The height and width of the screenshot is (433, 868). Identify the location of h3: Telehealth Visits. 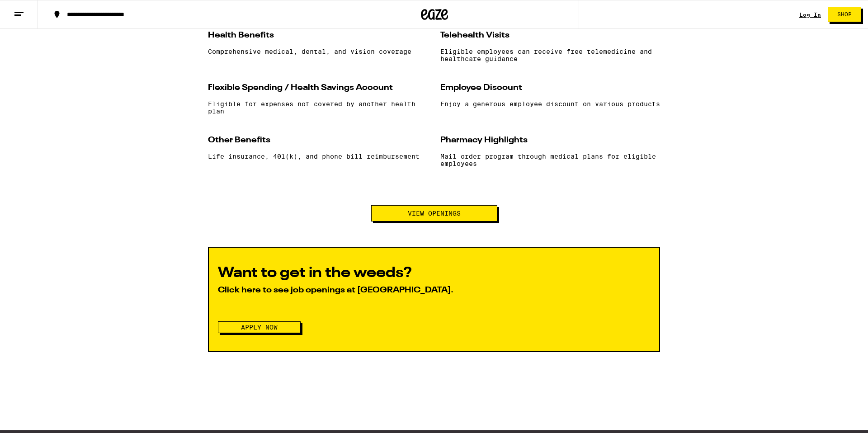
(550, 35).